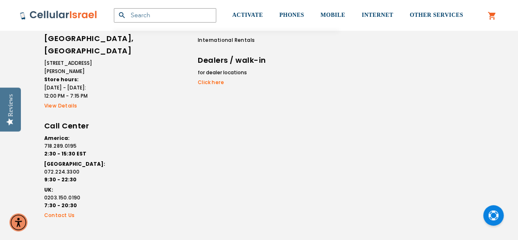  Describe the element at coordinates (59, 15) in the screenshot. I see `img: Cellular Israel Logo` at that location.